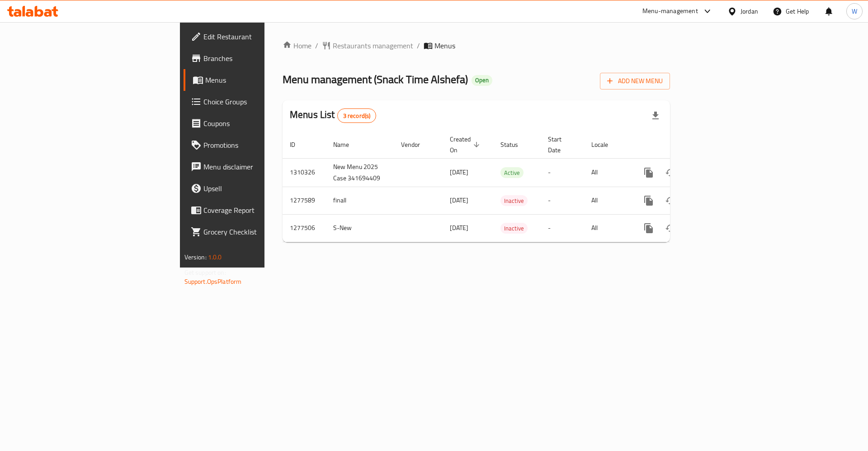 This screenshot has width=868, height=451. What do you see at coordinates (681, 144) in the screenshot?
I see `th: Actions` at bounding box center [681, 144].